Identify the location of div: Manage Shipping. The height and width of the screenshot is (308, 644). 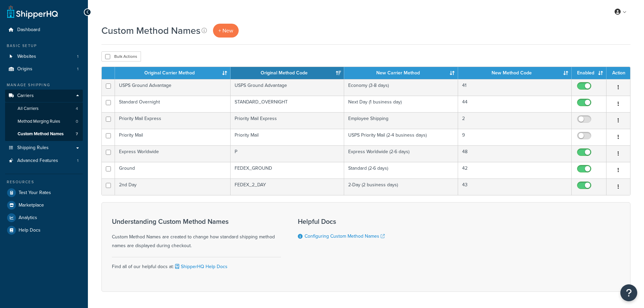
(44, 85).